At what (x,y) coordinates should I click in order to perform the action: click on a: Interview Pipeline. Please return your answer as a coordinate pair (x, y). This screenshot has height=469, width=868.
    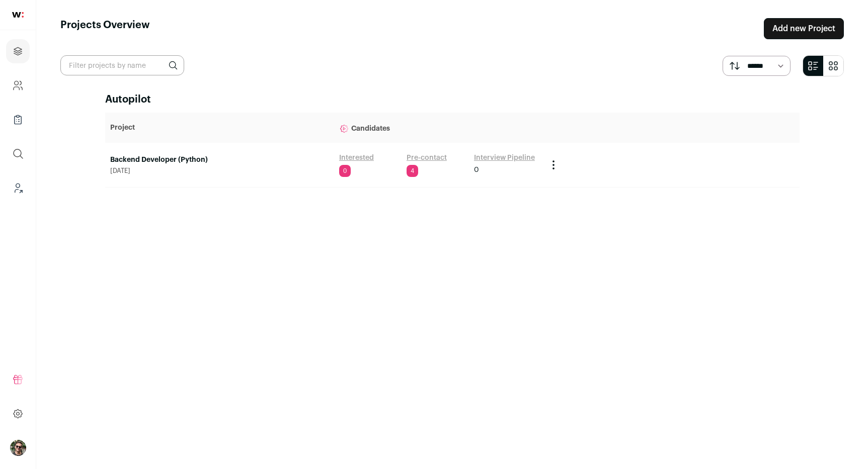
    Looking at the image, I should click on (504, 158).